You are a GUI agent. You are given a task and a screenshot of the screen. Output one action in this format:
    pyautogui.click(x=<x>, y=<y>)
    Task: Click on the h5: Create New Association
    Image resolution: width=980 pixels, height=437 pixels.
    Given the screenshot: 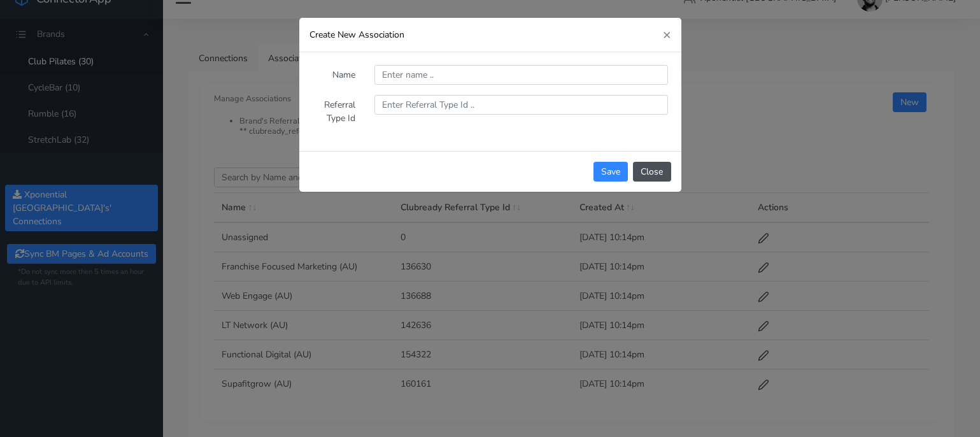 What is the action you would take?
    pyautogui.click(x=357, y=34)
    